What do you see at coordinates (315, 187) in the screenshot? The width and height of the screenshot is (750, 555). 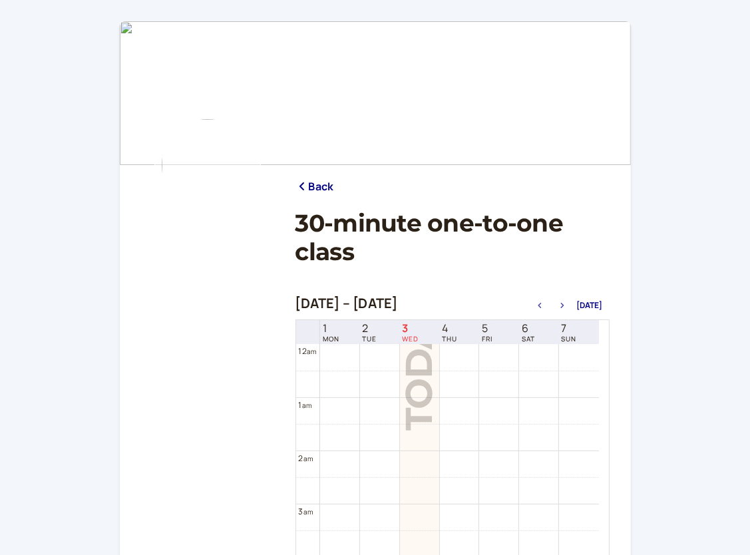 I see `a: Back` at bounding box center [315, 187].